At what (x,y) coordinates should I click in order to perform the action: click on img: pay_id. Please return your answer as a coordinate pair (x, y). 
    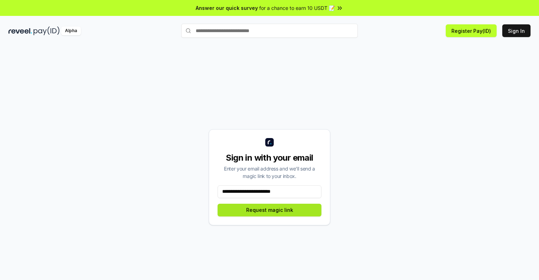
    Looking at the image, I should click on (47, 31).